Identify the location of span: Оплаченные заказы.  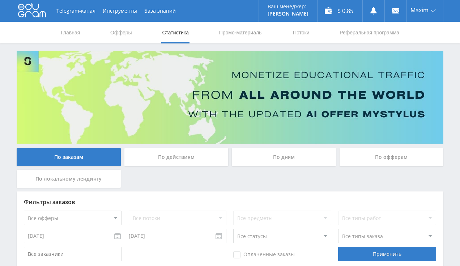
(264, 255).